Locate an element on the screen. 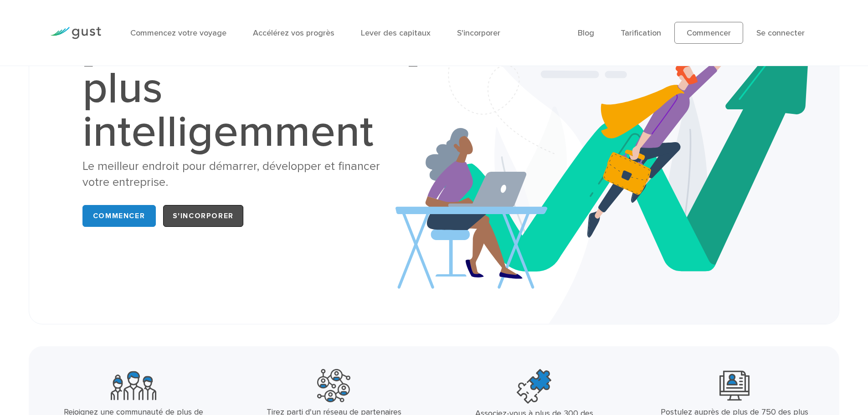  img: Des partenaires puissants is located at coordinates (333, 385).